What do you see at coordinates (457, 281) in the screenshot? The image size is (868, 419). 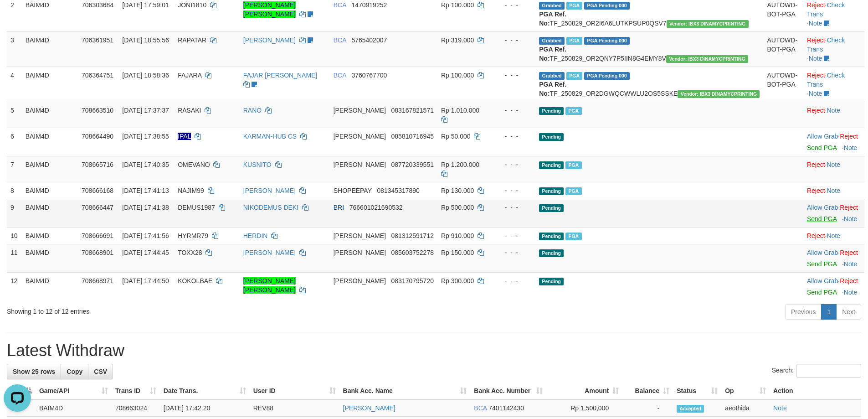 I see `span: Rp 300.000` at bounding box center [457, 281].